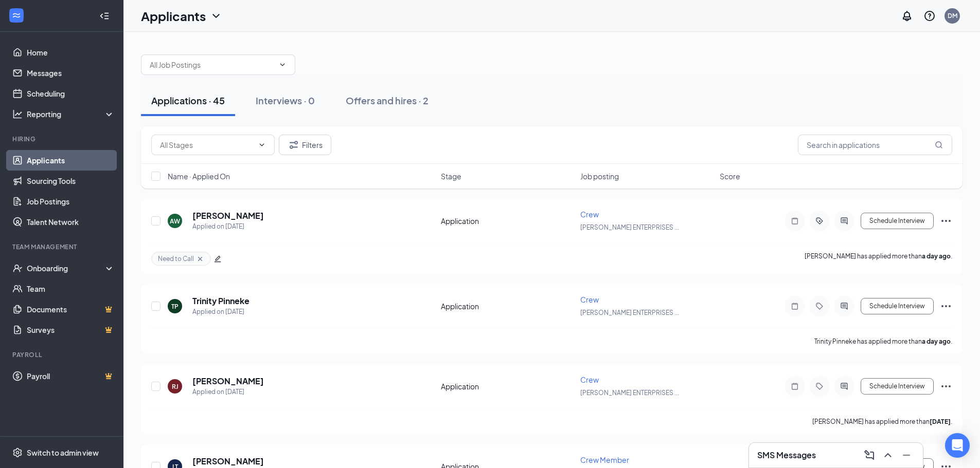 The height and width of the screenshot is (468, 980). What do you see at coordinates (188, 100) in the screenshot?
I see `div: Applications · 45` at bounding box center [188, 100].